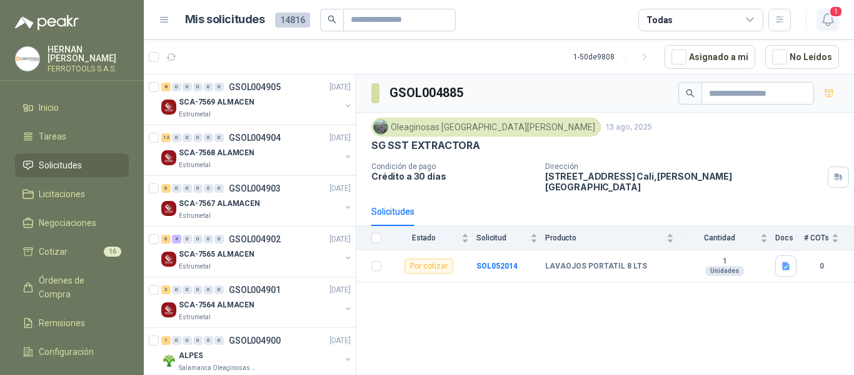 This screenshot has height=375, width=854. What do you see at coordinates (427, 93) in the screenshot?
I see `h3: GSOL004885` at bounding box center [427, 93].